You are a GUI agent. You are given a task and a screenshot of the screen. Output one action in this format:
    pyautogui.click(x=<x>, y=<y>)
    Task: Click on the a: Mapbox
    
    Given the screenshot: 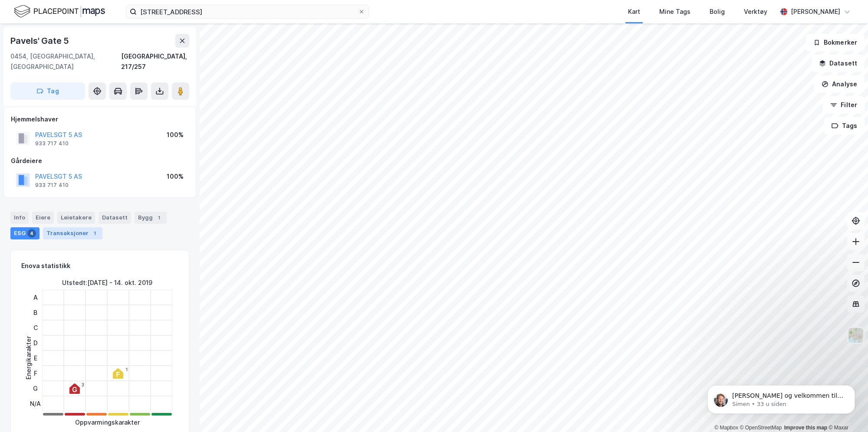 What is the action you would take?
    pyautogui.click(x=726, y=428)
    